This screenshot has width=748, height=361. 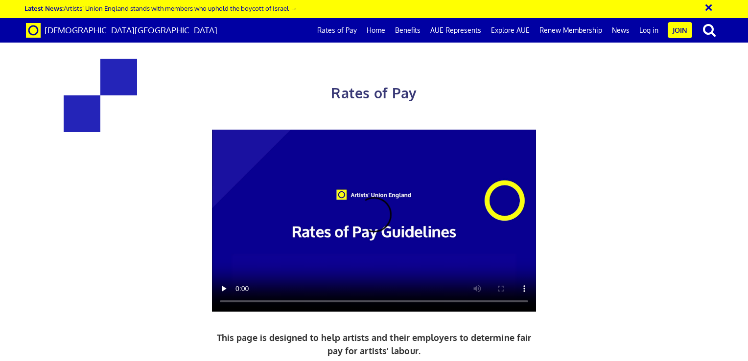 What do you see at coordinates (680, 30) in the screenshot?
I see `a: Join` at bounding box center [680, 30].